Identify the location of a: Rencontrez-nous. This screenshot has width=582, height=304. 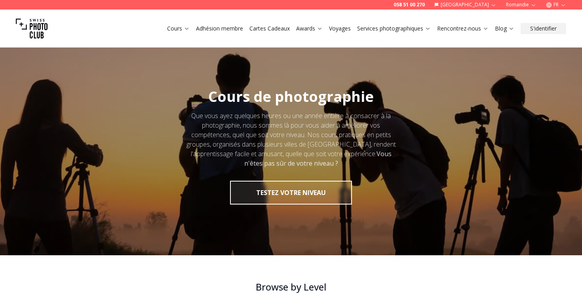
(463, 28).